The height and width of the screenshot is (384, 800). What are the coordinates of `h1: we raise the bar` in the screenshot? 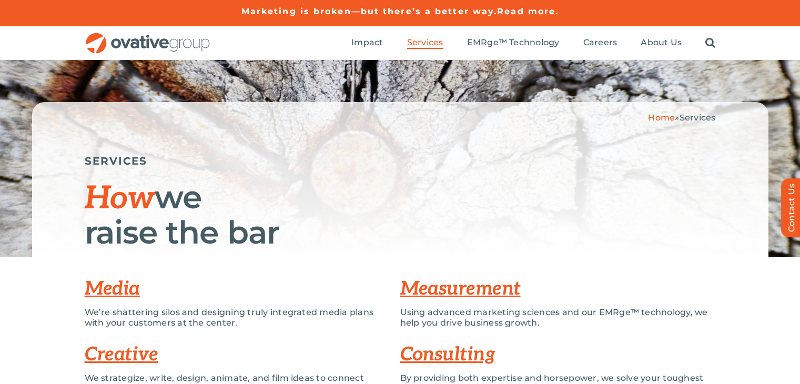 It's located at (400, 215).